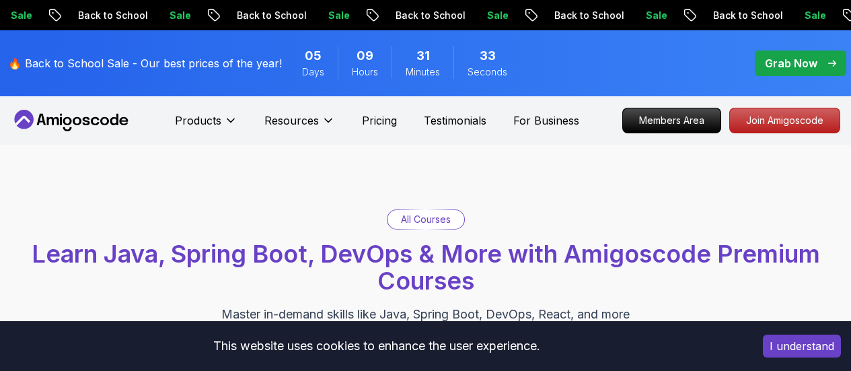 The width and height of the screenshot is (851, 371). What do you see at coordinates (546, 120) in the screenshot?
I see `p: For Business` at bounding box center [546, 120].